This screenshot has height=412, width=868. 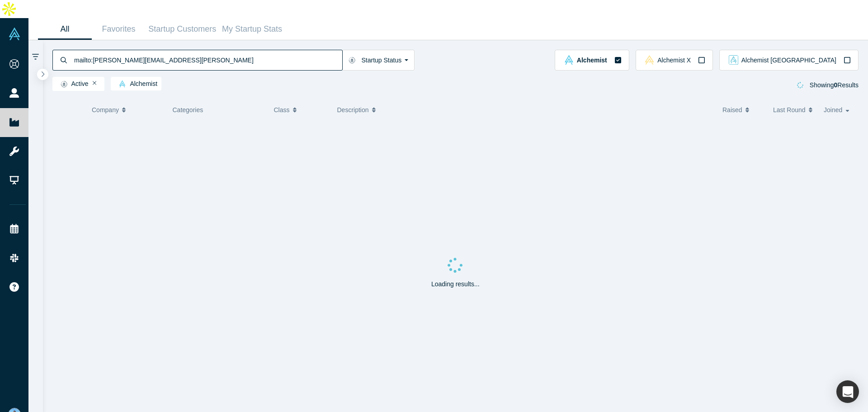 I want to click on button: alchemistx Vault LogoAlchemist X, so click(x=674, y=60).